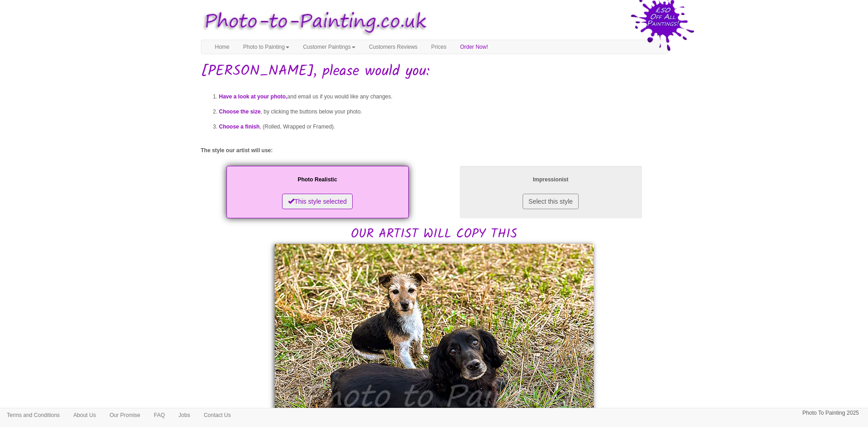  What do you see at coordinates (473, 47) in the screenshot?
I see `a: Order Now!` at bounding box center [473, 47].